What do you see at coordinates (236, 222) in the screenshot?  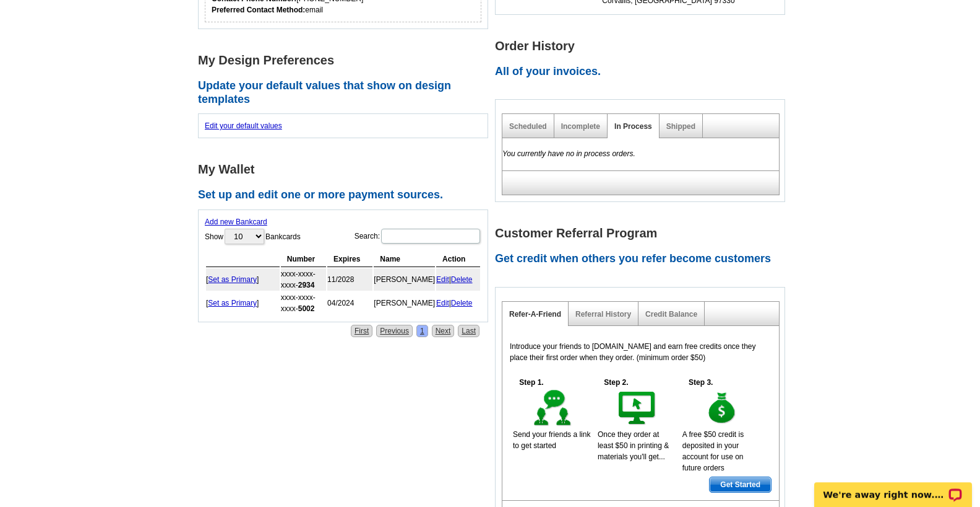 I see `a: Add new Bankcard` at bounding box center [236, 222].